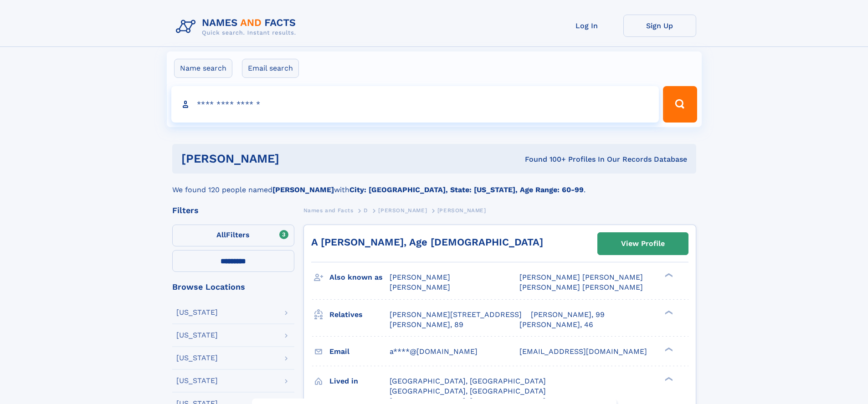  Describe the element at coordinates (203, 68) in the screenshot. I see `label: Name search` at that location.